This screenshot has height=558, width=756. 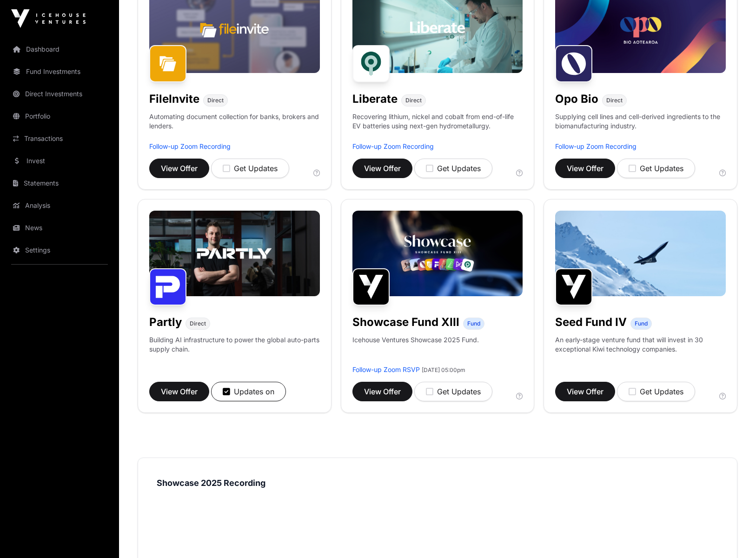 What do you see at coordinates (168, 64) in the screenshot?
I see `img: FileInvite` at bounding box center [168, 64].